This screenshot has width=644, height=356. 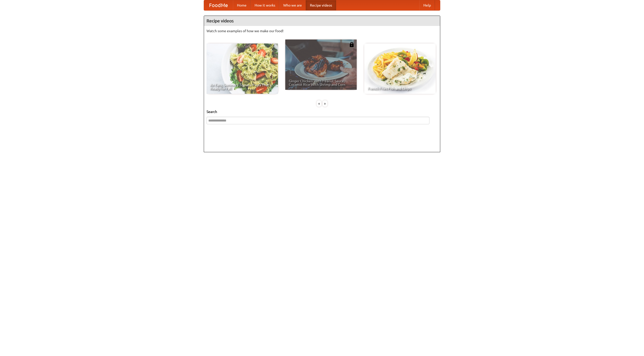 What do you see at coordinates (352, 45) in the screenshot?
I see `img: 483408.png` at bounding box center [352, 45].